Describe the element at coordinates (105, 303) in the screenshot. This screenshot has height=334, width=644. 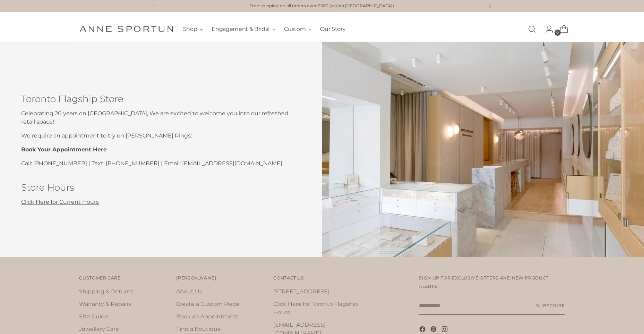
I see `a: Warranty & Repairs` at that location.